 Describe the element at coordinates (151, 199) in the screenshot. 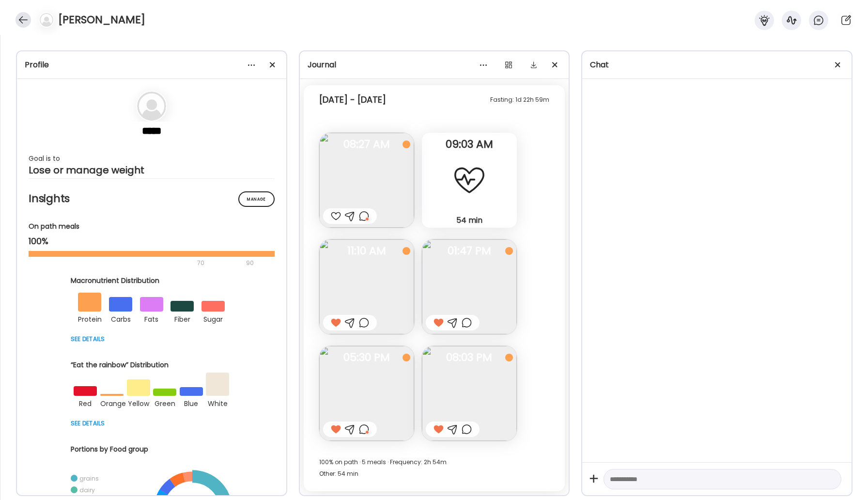

I see `h2: Insights` at that location.